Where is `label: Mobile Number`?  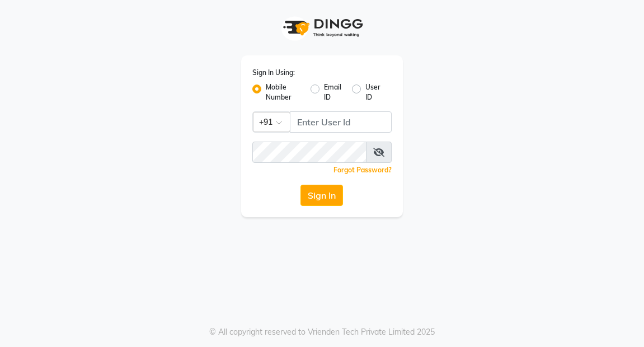 label: Mobile Number is located at coordinates (284, 92).